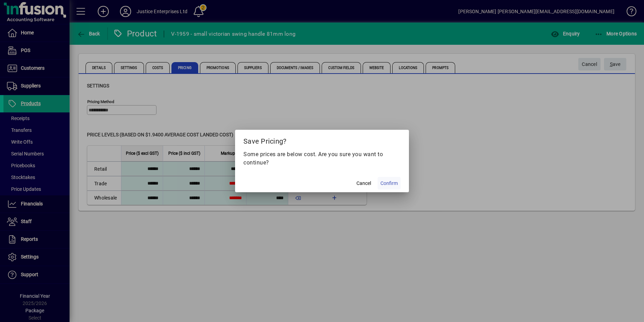  I want to click on span: Confirm, so click(389, 184).